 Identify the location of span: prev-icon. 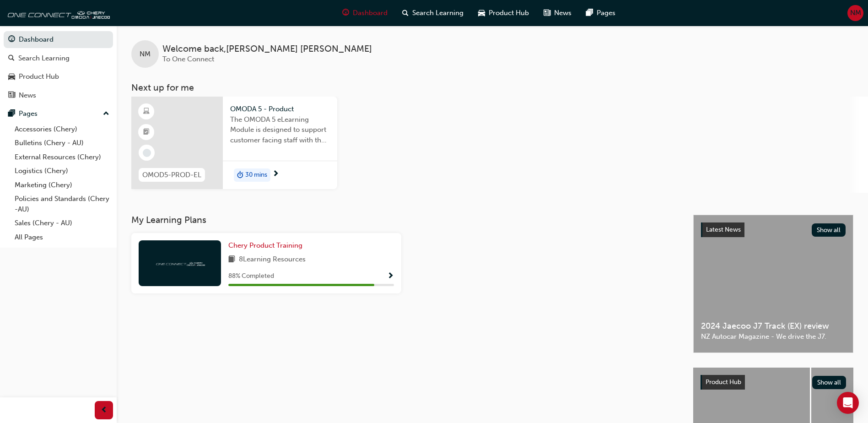
(104, 410).